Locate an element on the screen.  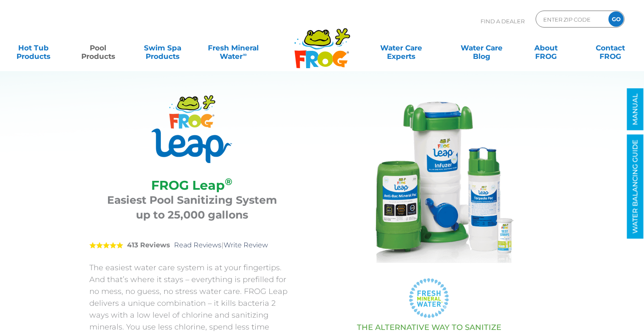
a: Hot TubProducts is located at coordinates (33, 48).